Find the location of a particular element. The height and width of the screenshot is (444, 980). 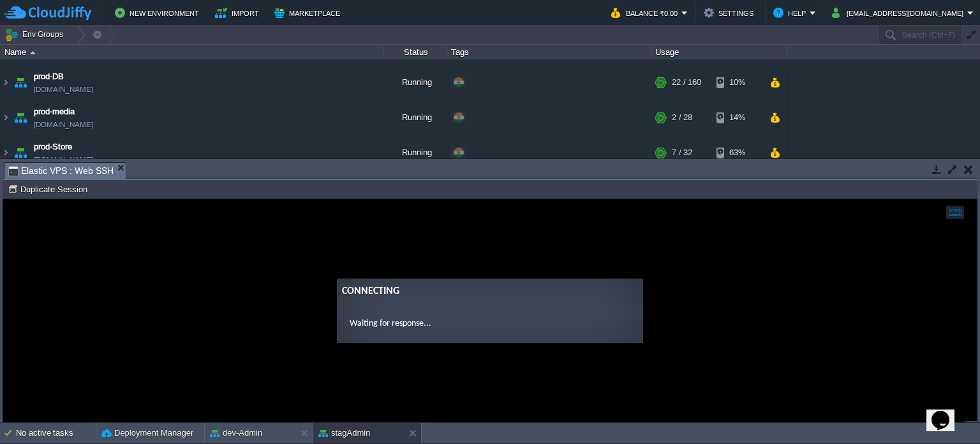

button: Env Groups is located at coordinates (36, 35).